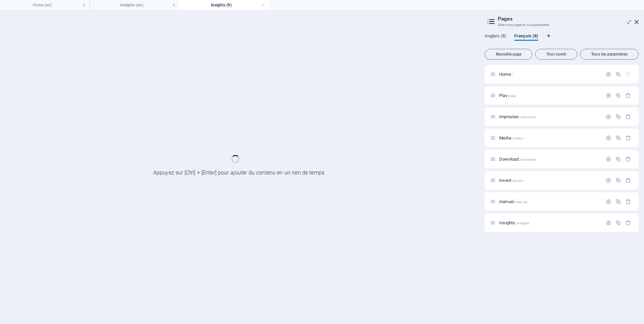  What do you see at coordinates (549, 159) in the screenshot?
I see `div: Download/download` at bounding box center [549, 159].